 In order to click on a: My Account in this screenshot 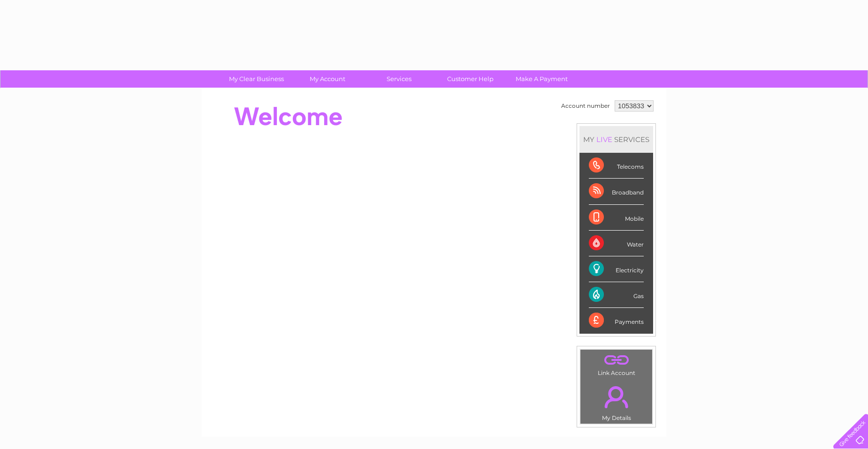, I will do `click(328, 79)`.